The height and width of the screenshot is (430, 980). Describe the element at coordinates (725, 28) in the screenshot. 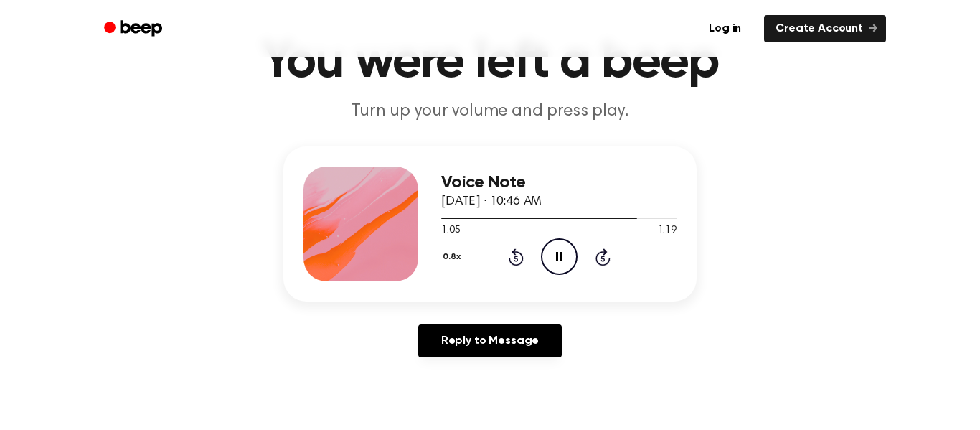

I see `a: Log in` at that location.